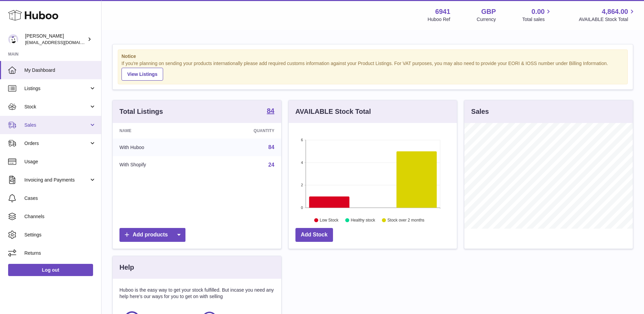 Image resolution: width=644 pixels, height=314 pixels. I want to click on th: Quantity, so click(242, 131).